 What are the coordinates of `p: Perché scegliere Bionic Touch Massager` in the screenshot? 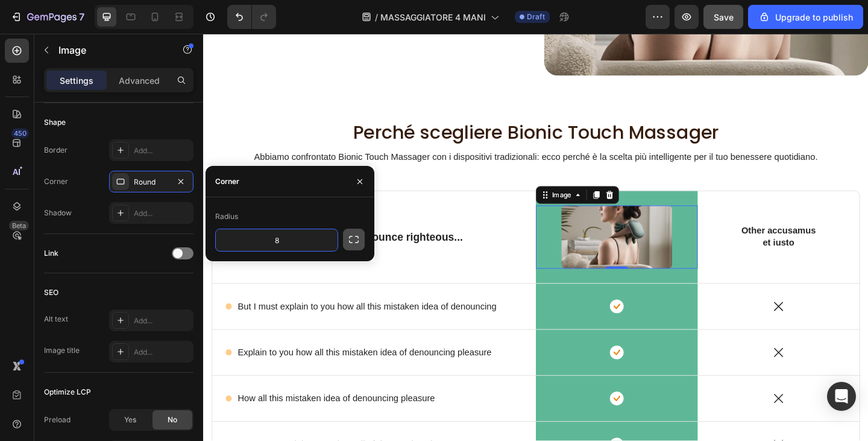 It's located at (362, 108).